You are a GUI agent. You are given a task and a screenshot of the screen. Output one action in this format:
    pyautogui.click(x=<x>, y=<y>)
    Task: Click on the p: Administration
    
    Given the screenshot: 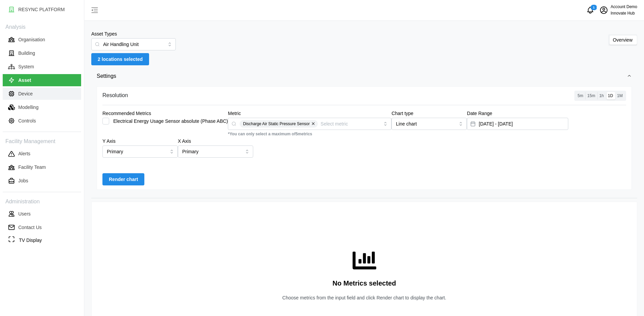 What is the action you would take?
    pyautogui.click(x=42, y=201)
    